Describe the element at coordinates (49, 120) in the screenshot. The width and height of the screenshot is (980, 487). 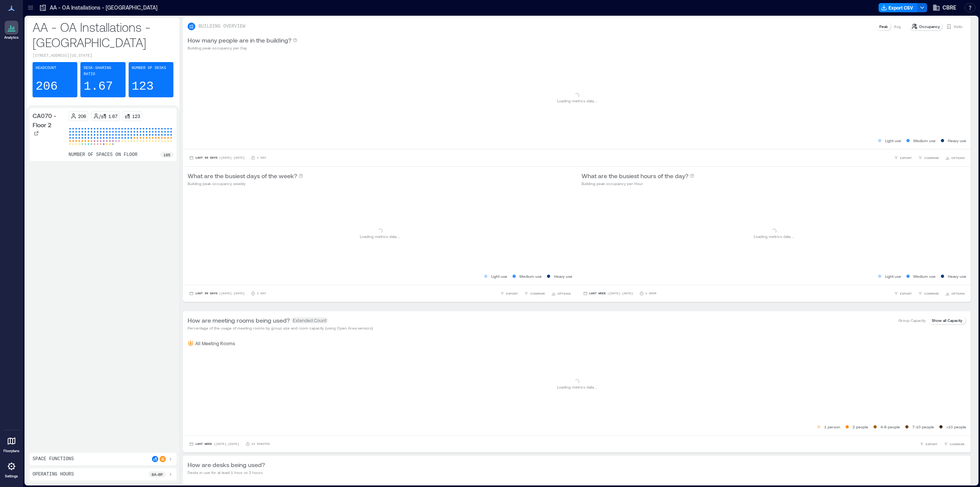
I see `p: CA070 - Floor 2` at that location.